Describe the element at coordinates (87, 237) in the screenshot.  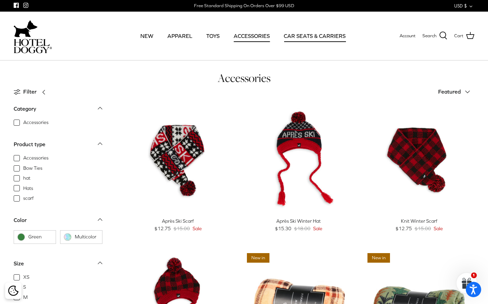
I see `span: Multicolor` at that location.